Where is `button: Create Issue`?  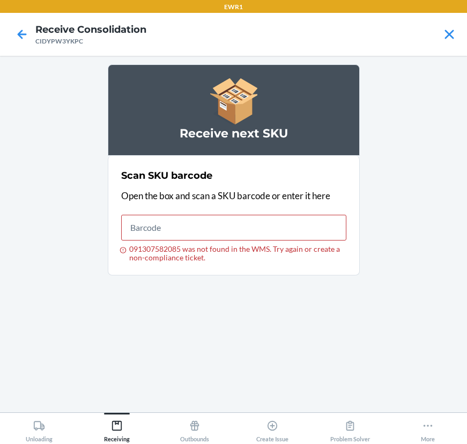
button: Create Issue is located at coordinates (272, 427).